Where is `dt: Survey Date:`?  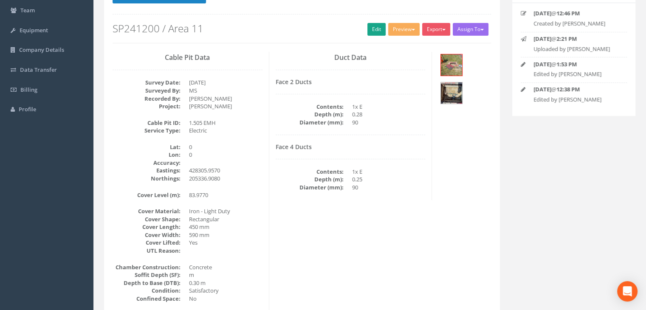 dt: Survey Date: is located at coordinates (147, 82).